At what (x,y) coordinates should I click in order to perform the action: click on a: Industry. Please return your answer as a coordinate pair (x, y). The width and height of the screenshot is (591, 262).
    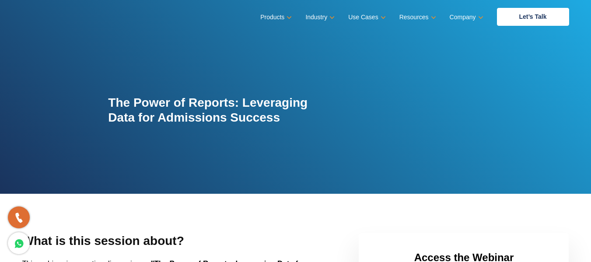
    Looking at the image, I should click on (319, 17).